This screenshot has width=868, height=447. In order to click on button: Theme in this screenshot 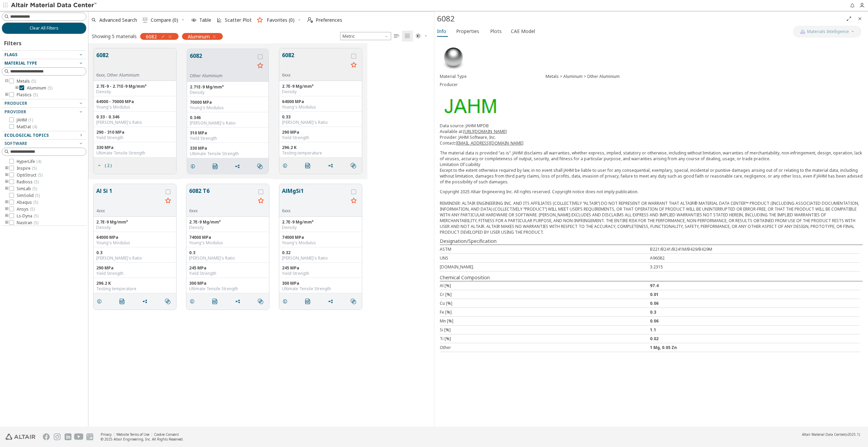, I will do `click(422, 36)`.